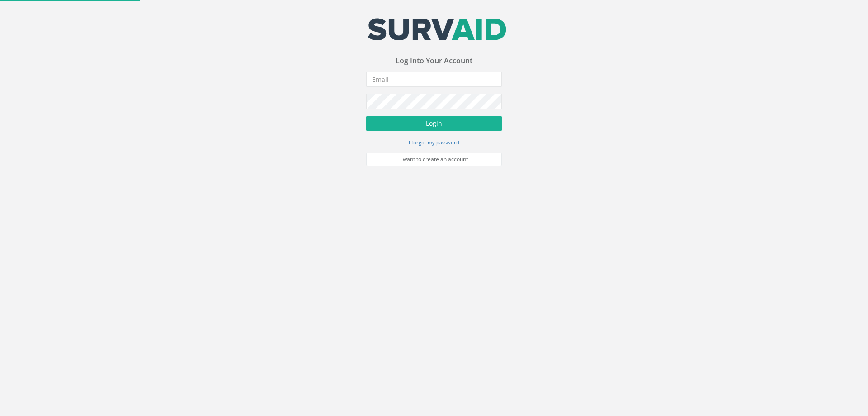 The image size is (868, 416). Describe the element at coordinates (434, 142) in the screenshot. I see `a: I forgot my password` at that location.